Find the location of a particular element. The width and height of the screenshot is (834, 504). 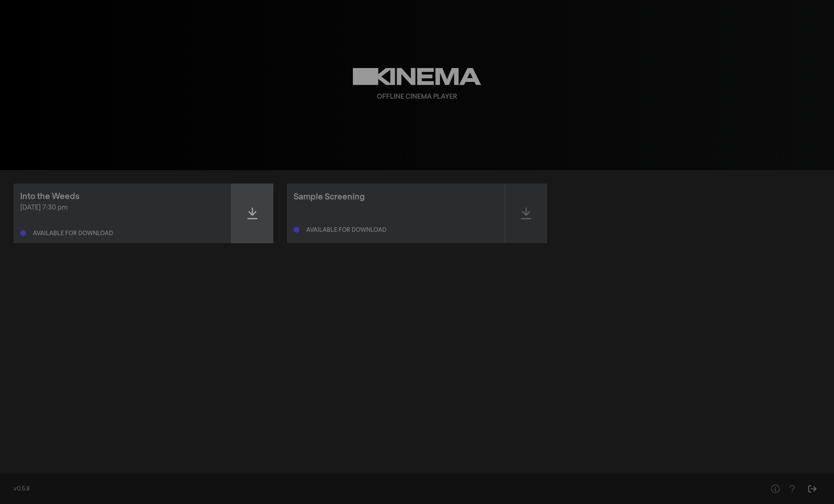

div: Offline Cinema Player is located at coordinates (417, 97).